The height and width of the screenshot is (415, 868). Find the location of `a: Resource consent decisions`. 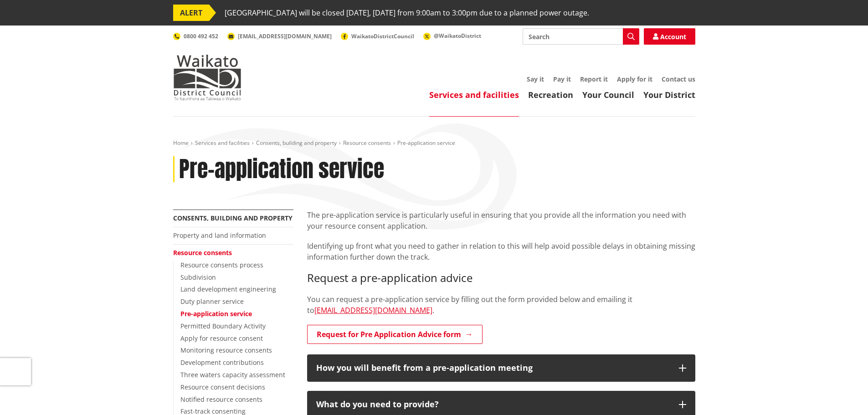

a: Resource consent decisions is located at coordinates (223, 386).